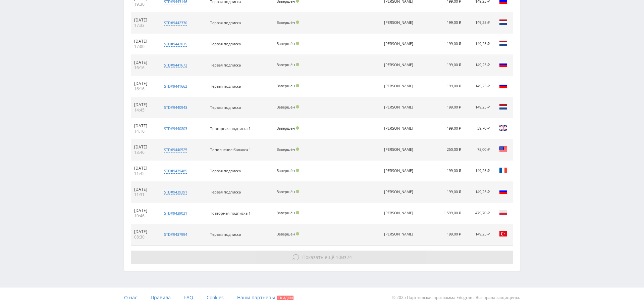 Image resolution: width=644 pixels, height=305 pixels. Describe the element at coordinates (176, 86) in the screenshot. I see `div: std#9441662` at that location.